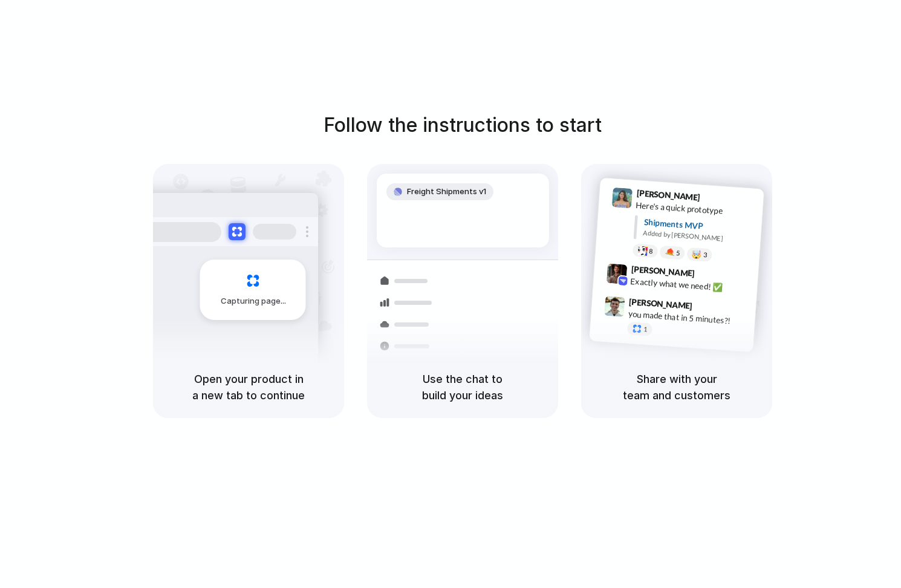 The height and width of the screenshot is (588, 901). What do you see at coordinates (699, 226) in the screenshot?
I see `div: Shipments MVP` at bounding box center [699, 226].